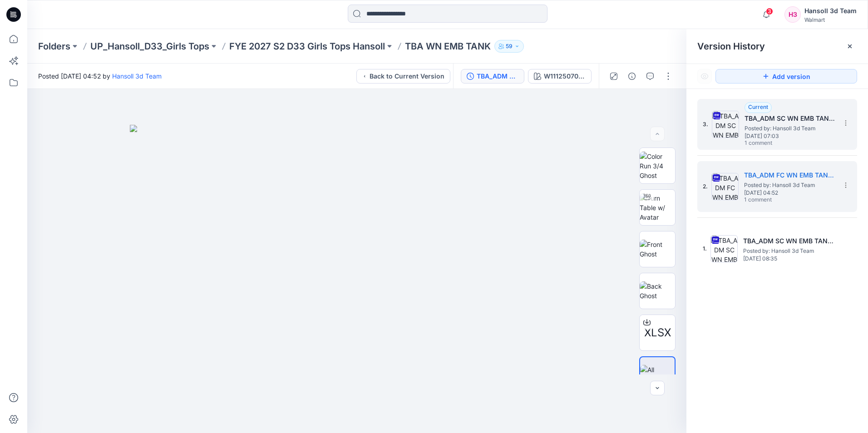 The image size is (868, 433). What do you see at coordinates (789, 241) in the screenshot?
I see `h5: TBA_ADM SC WN EMB TANK_ASTM` at bounding box center [789, 241].